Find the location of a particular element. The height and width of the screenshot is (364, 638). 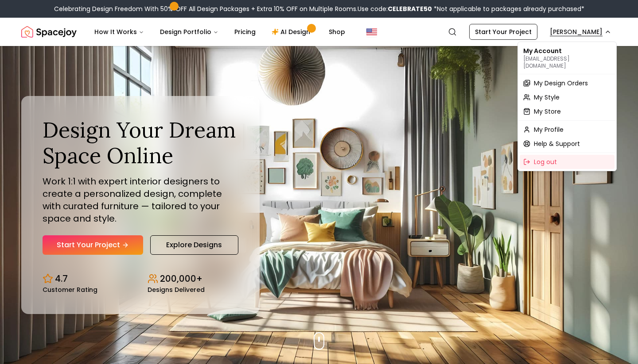

span: My Style is located at coordinates (546, 97).